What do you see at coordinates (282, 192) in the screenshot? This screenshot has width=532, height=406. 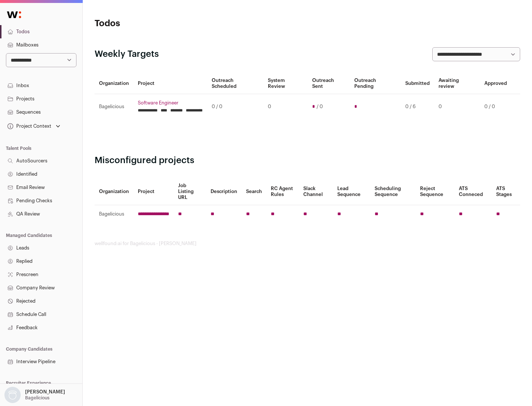 I see `th: RC Agent Rules` at bounding box center [282, 192].